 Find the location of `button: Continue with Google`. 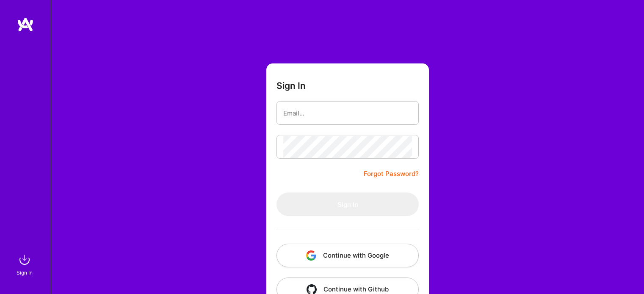

button: Continue with Google is located at coordinates (348, 255).